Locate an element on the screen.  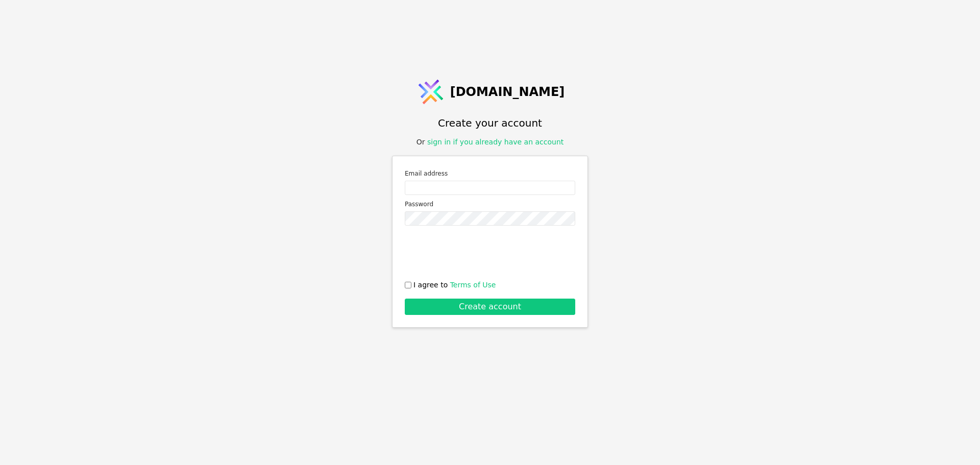
input: Email address is located at coordinates (490, 188).